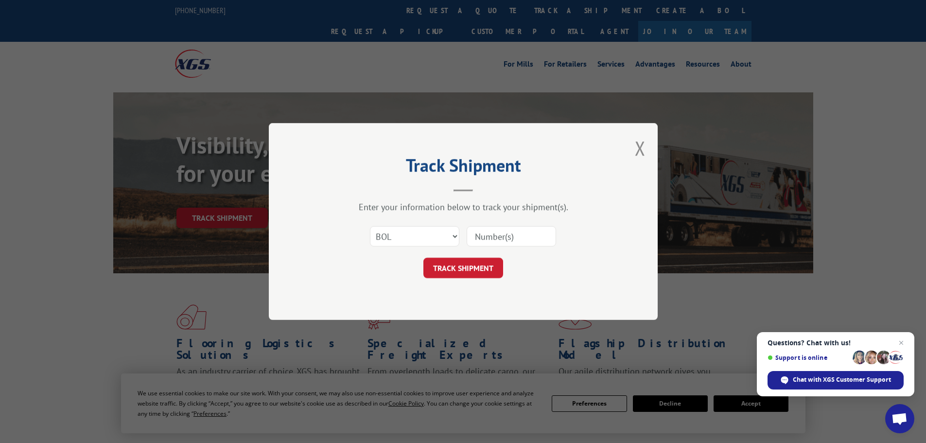  I want to click on h2: Track Shipment, so click(463, 168).